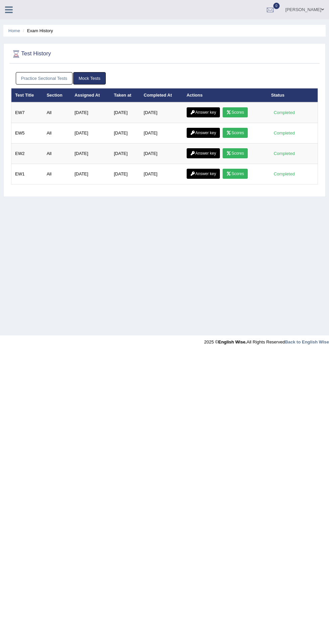 The width and height of the screenshot is (329, 642). Describe the element at coordinates (225, 95) in the screenshot. I see `th: Actions` at that location.